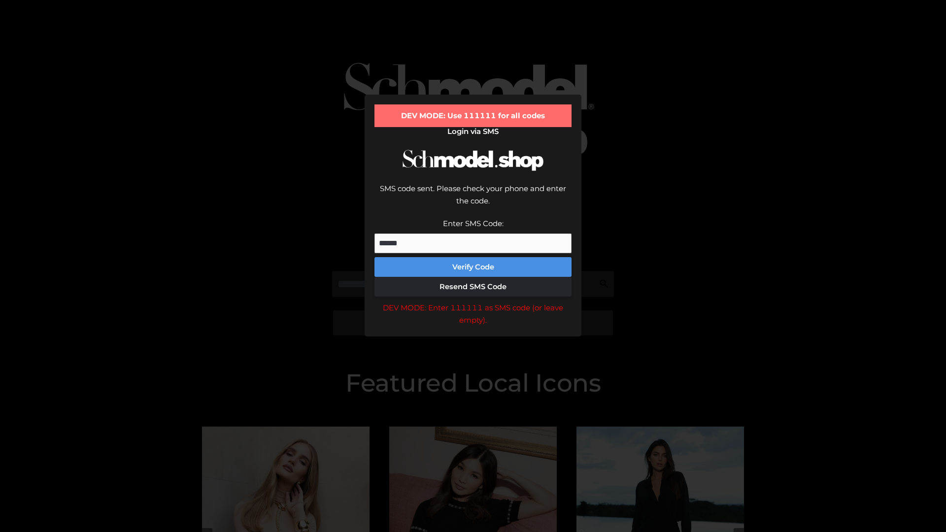 The image size is (946, 532). Describe the element at coordinates (473, 160) in the screenshot. I see `img: Schmodel Logo` at that location.